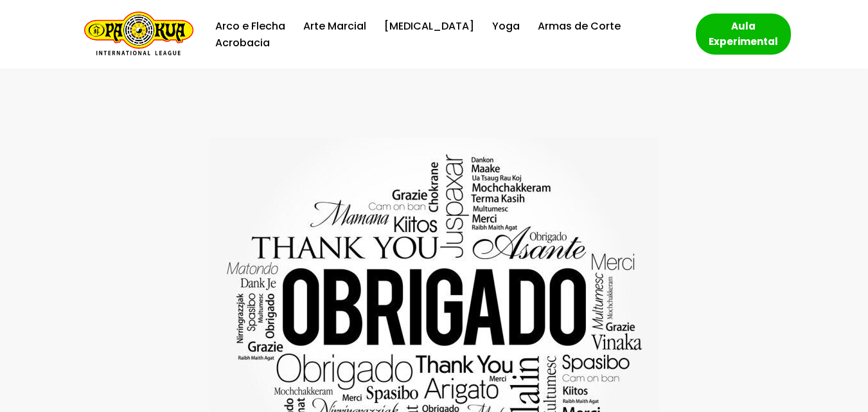 This screenshot has height=412, width=868. What do you see at coordinates (243, 43) in the screenshot?
I see `a: Acrobacia` at bounding box center [243, 43].